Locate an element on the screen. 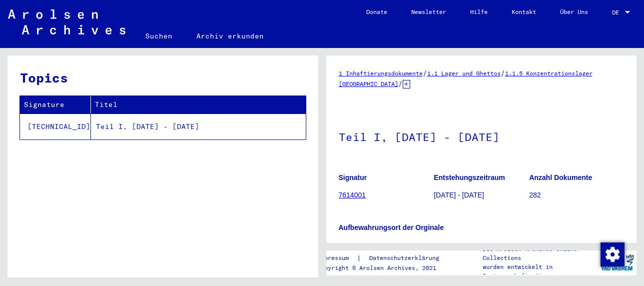 Image resolution: width=644 pixels, height=286 pixels. img: Arolsen_neg.svg is located at coordinates (67, 22).